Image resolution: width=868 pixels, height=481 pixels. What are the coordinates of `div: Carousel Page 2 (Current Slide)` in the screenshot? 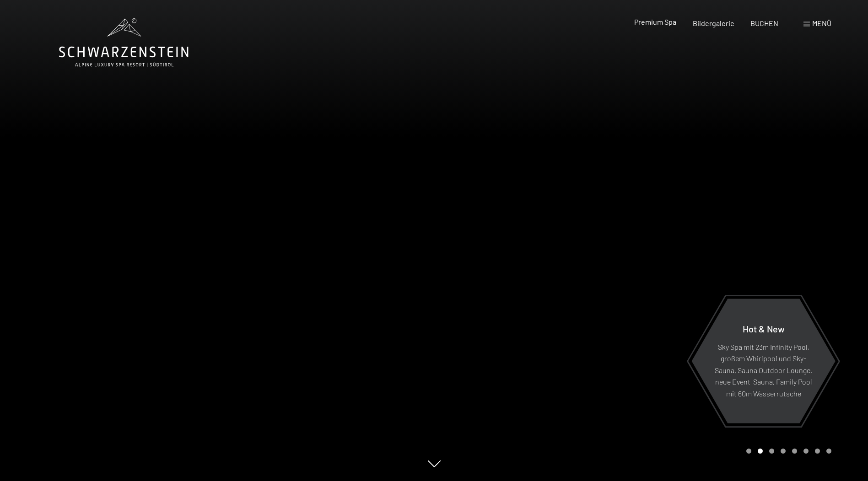 It's located at (760, 451).